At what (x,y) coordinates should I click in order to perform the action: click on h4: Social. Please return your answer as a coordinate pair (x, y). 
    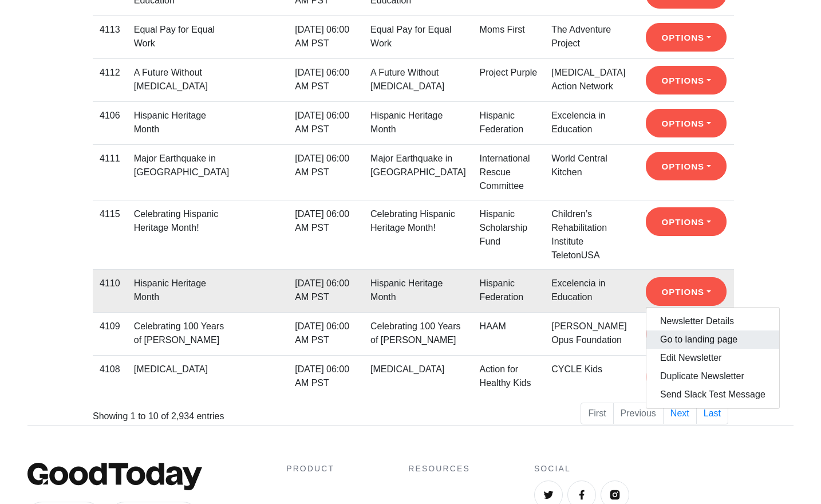
    Looking at the image, I should click on (663, 469).